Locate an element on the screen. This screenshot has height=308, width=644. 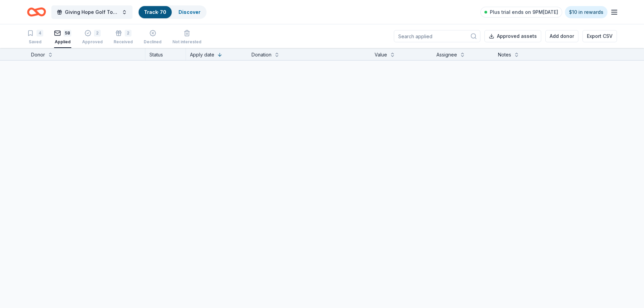
button: Track· 70Discover is located at coordinates (172, 12).